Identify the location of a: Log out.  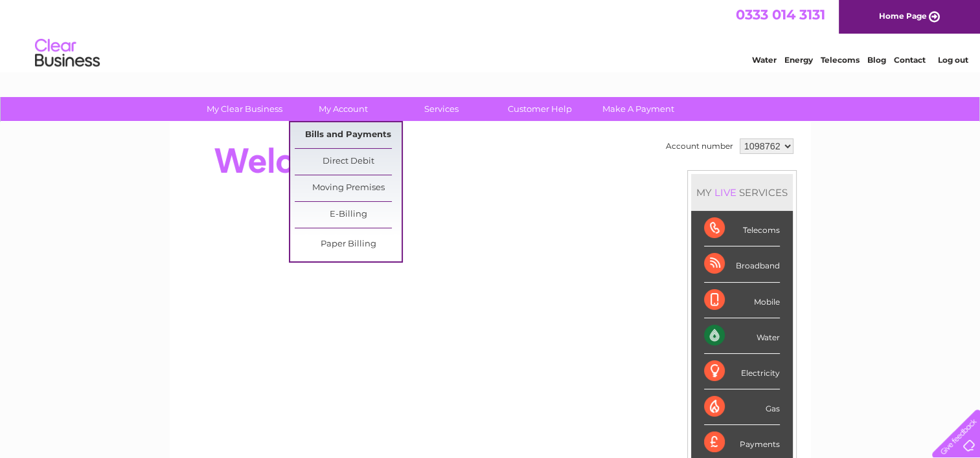
(952, 60).